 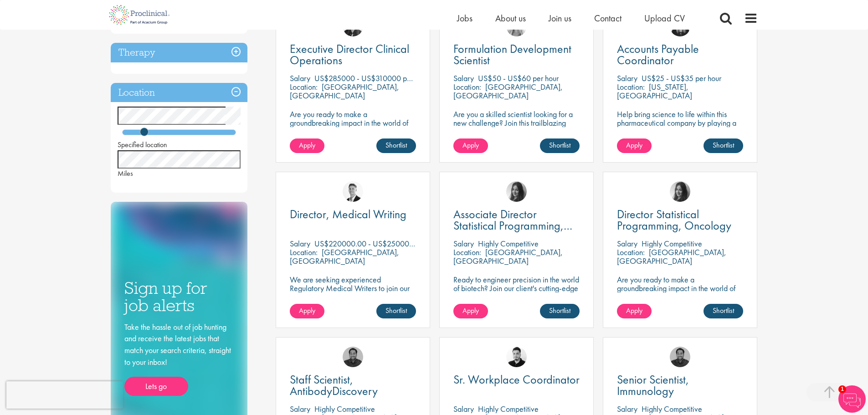 I want to click on a: Staff Scientist, AntibodyDiscovery, so click(x=353, y=386).